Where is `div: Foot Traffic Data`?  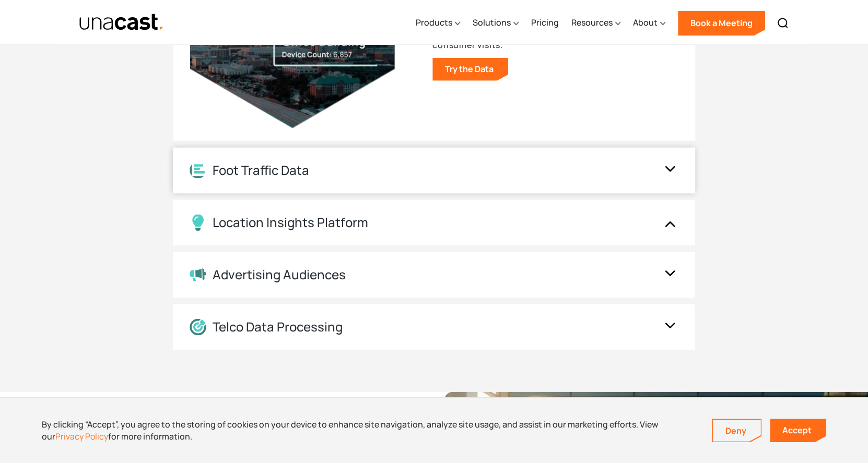
div: Foot Traffic Data is located at coordinates (260, 169).